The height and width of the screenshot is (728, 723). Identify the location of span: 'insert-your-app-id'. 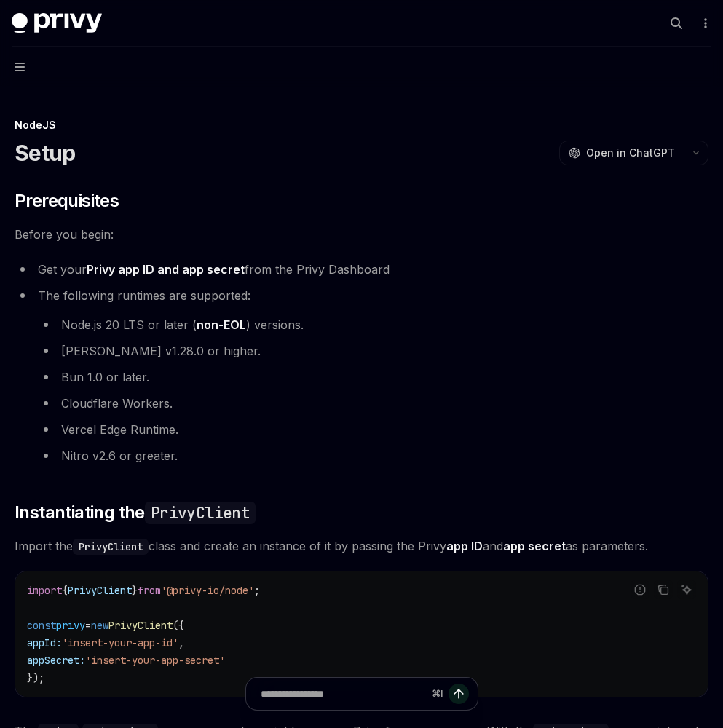
(120, 643).